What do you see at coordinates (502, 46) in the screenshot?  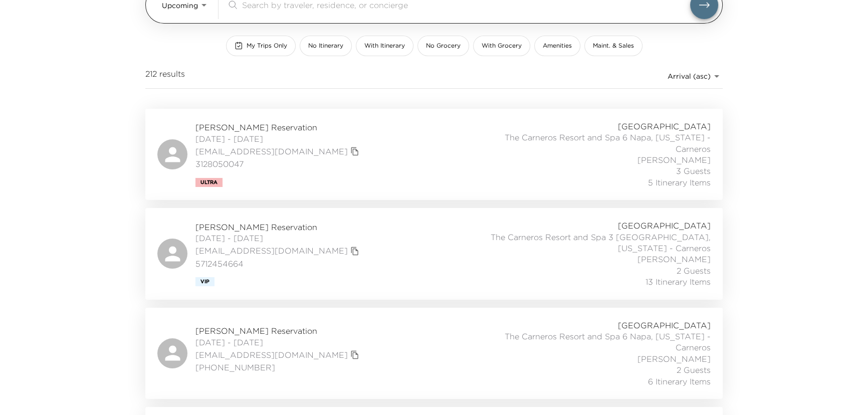 I see `button: With Grocery` at bounding box center [502, 46].